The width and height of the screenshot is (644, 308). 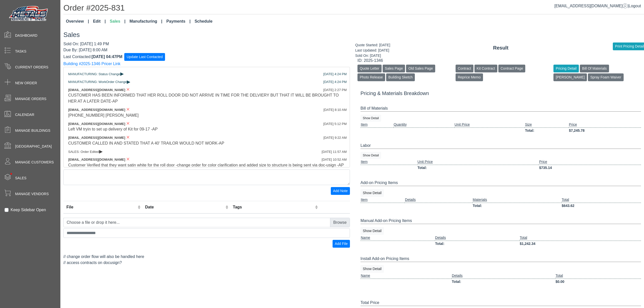 What do you see at coordinates (501, 146) in the screenshot?
I see `div: Labor` at bounding box center [501, 146].